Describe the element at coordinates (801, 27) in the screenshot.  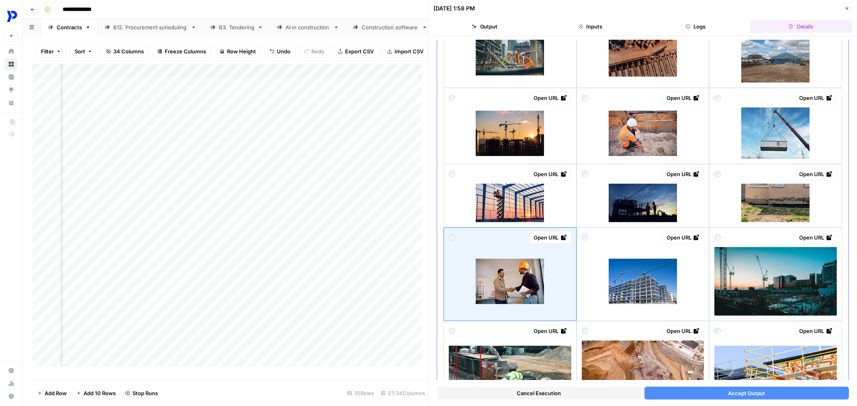
I see `button: Details` at that location.